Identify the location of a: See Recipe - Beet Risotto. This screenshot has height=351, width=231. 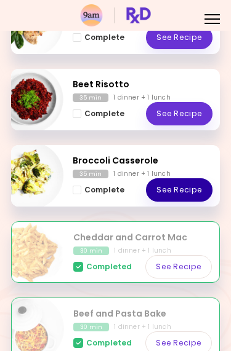
(179, 114).